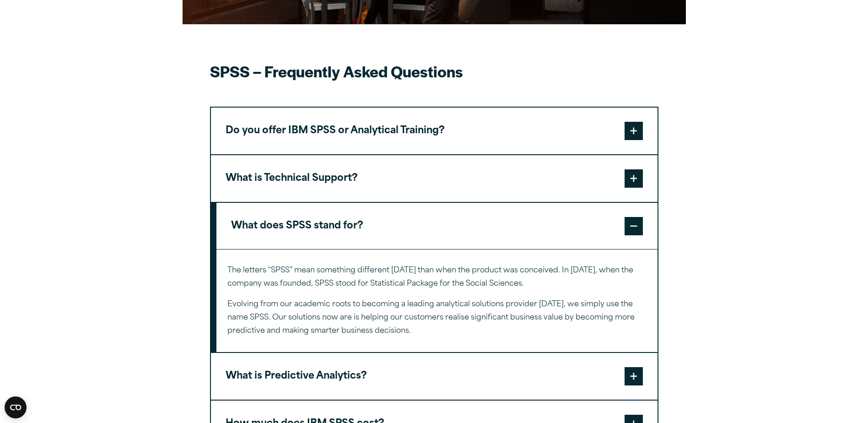 The height and width of the screenshot is (423, 868). What do you see at coordinates (435, 376) in the screenshot?
I see `button: What is Predictive Analytics?` at bounding box center [435, 376].